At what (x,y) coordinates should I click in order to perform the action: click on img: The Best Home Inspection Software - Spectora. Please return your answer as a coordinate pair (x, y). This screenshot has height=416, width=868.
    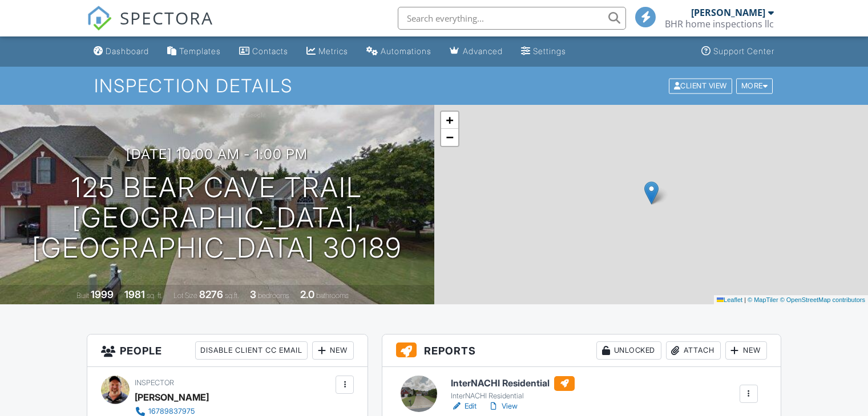
    Looking at the image, I should click on (99, 18).